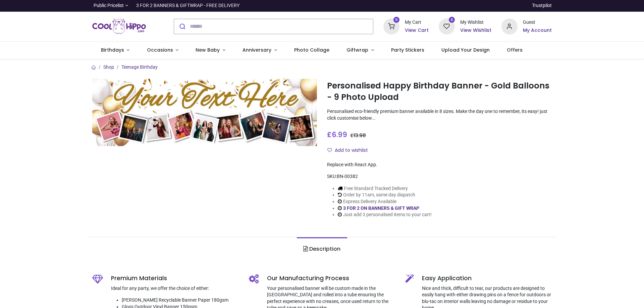 Image resolution: width=644 pixels, height=308 pixels. Describe the element at coordinates (407, 50) in the screenshot. I see `span: Party Stickers` at that location.